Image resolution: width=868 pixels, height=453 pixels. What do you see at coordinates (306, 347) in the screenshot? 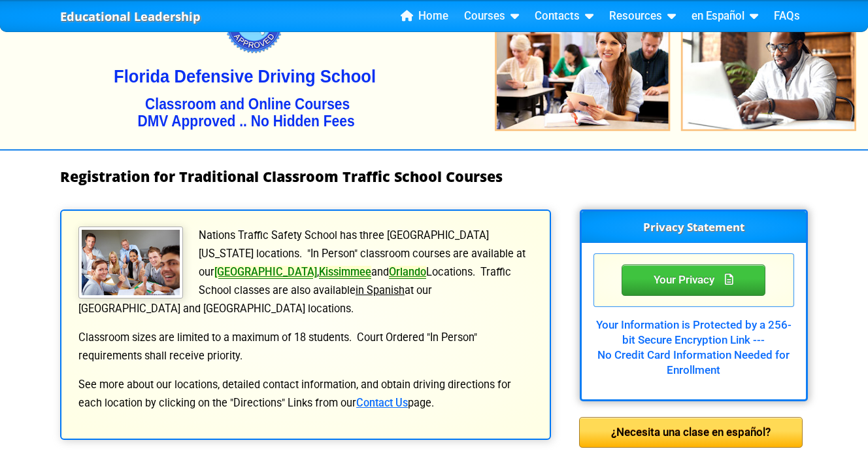
I see `p: Classroom sizes are limited to a maximum of 18 students. Court Ordered "In Person" requirements s...` at bounding box center [306, 347].